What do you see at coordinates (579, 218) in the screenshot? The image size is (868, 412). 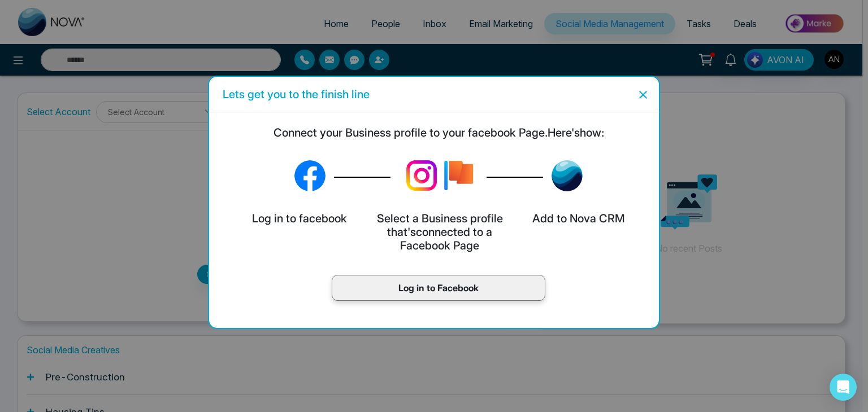 I see `h5: Add to Nova CRM` at bounding box center [579, 218].